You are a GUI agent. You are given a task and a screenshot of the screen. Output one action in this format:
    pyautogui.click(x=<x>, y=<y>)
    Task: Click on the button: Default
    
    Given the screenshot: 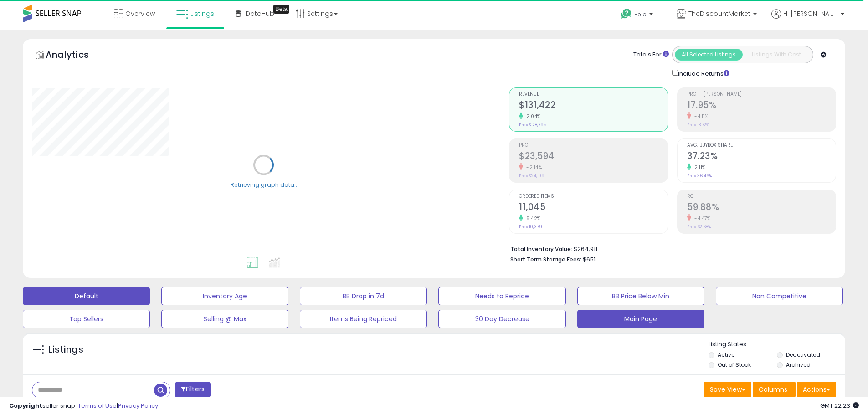 What is the action you would take?
    pyautogui.click(x=86, y=296)
    